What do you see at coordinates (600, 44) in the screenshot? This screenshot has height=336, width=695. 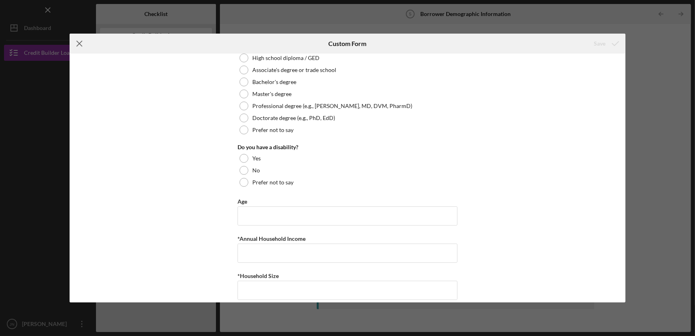 I see `div: Save` at bounding box center [600, 44].